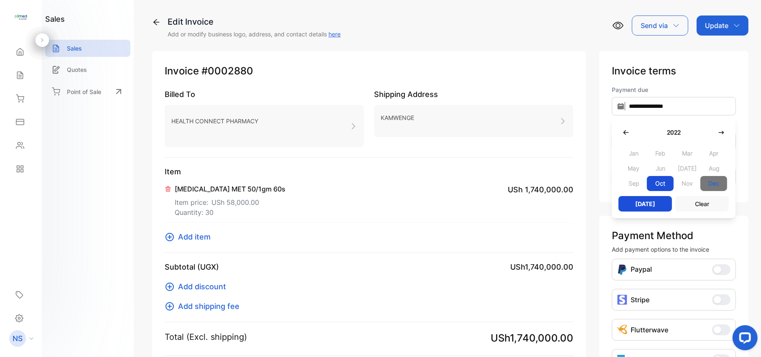 This screenshot has height=357, width=761. Describe the element at coordinates (190, 236) in the screenshot. I see `button: Add item` at that location.